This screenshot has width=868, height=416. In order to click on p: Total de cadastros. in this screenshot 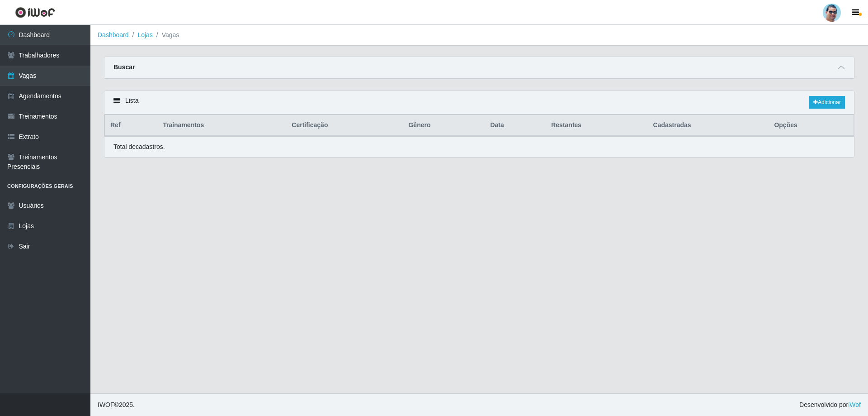, I will do `click(139, 147)`.